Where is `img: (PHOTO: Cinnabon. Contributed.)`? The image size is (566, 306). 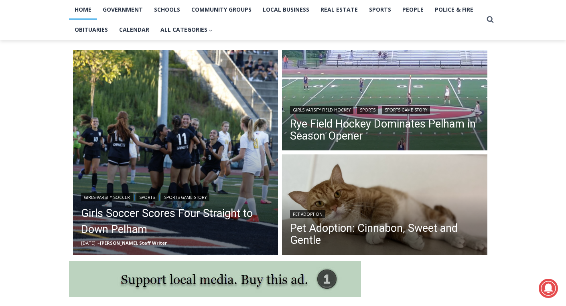 img: (PHOTO: Cinnabon. Contributed.) is located at coordinates (385, 206).